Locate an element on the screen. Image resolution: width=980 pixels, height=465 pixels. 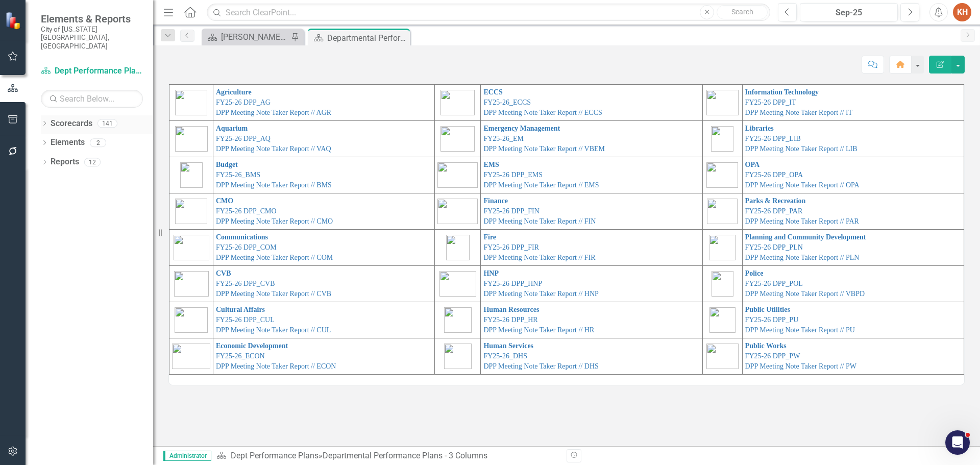
img: Communications.png is located at coordinates (191, 248).